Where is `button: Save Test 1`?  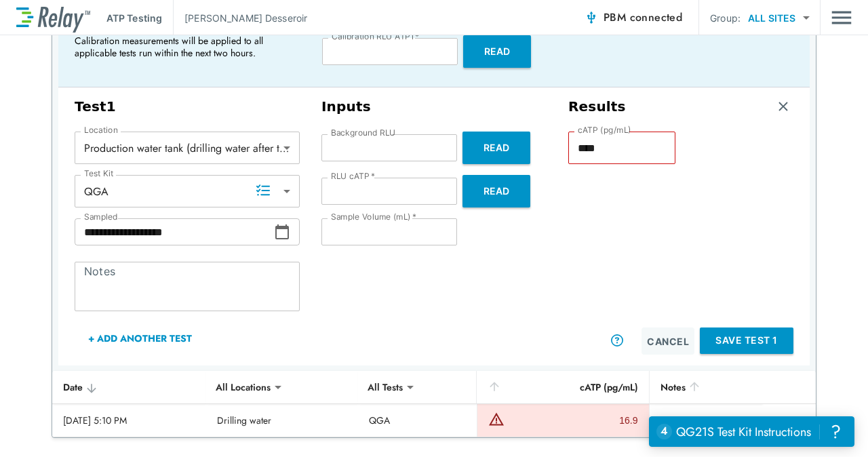
button: Save Test 1 is located at coordinates (747, 340).